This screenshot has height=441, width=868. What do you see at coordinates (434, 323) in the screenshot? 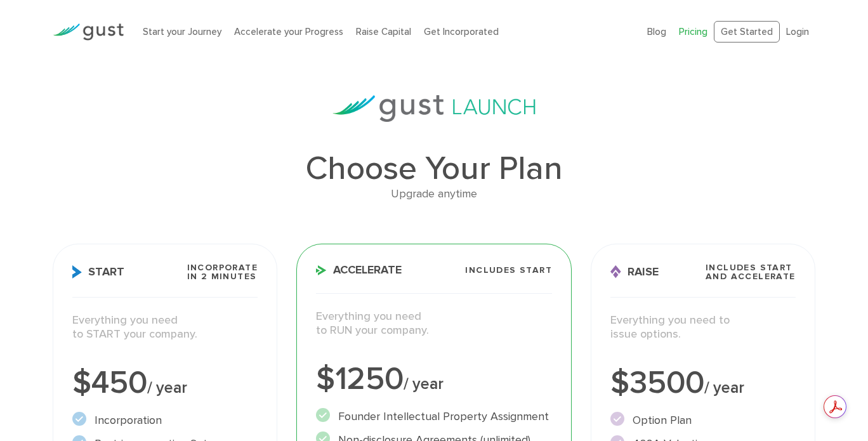
I see `p: Everything you need to RUN your company.` at bounding box center [434, 323].